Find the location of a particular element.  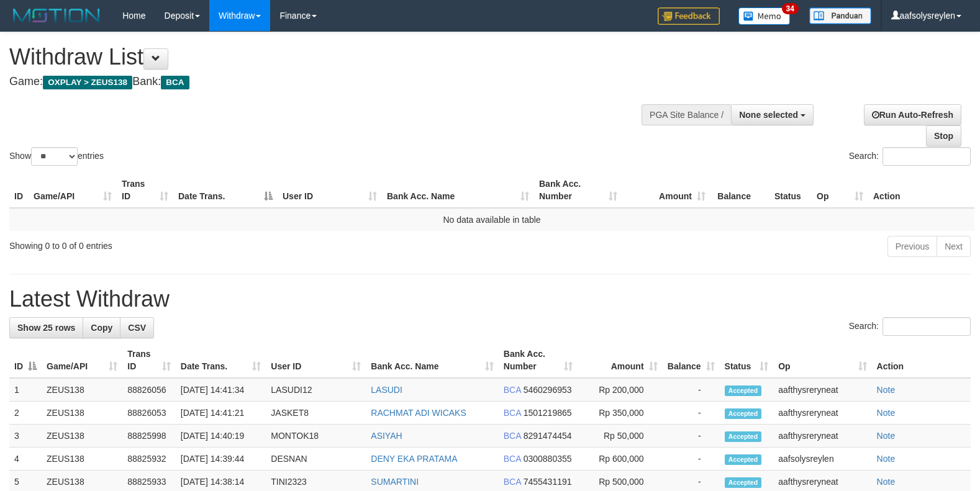

td: LASUDI12 is located at coordinates (315, 390).